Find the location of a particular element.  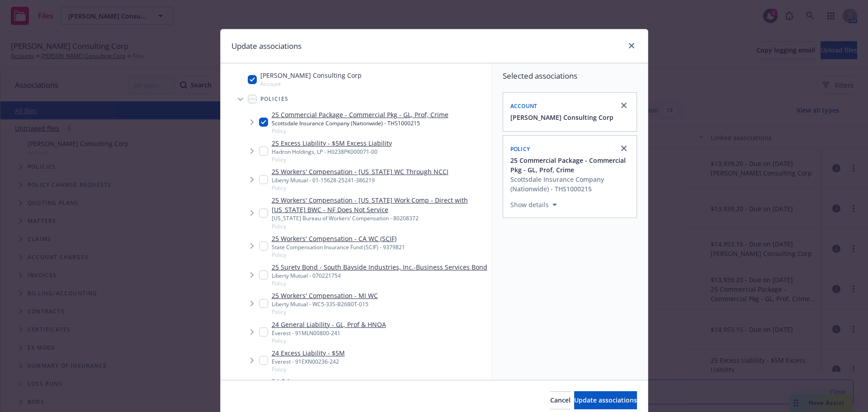

button: Cancel is located at coordinates (560, 400).